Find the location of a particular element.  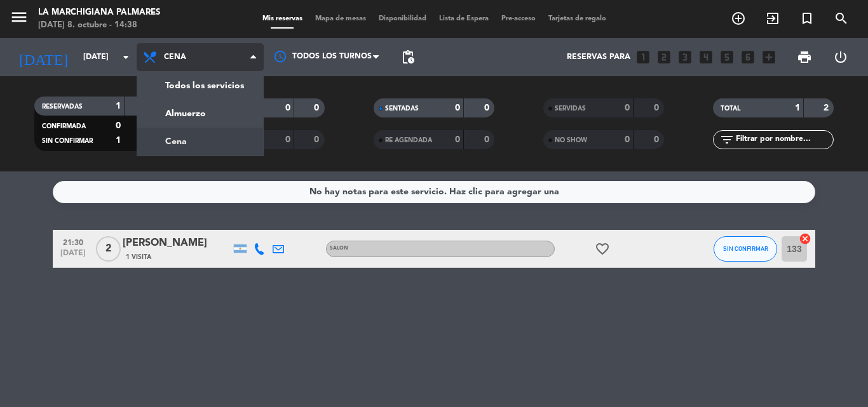

i: looks_5 is located at coordinates (726, 57).